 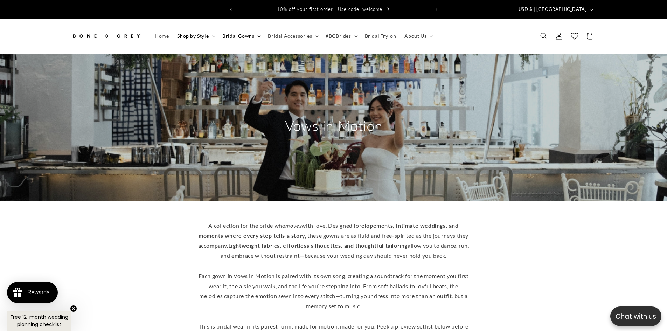 What do you see at coordinates (636, 316) in the screenshot?
I see `p: Chat with us` at bounding box center [636, 316].